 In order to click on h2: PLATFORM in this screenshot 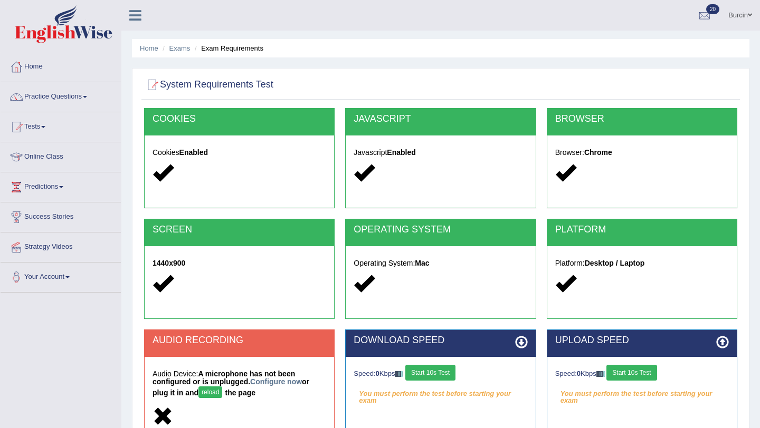, I will do `click(642, 230)`.